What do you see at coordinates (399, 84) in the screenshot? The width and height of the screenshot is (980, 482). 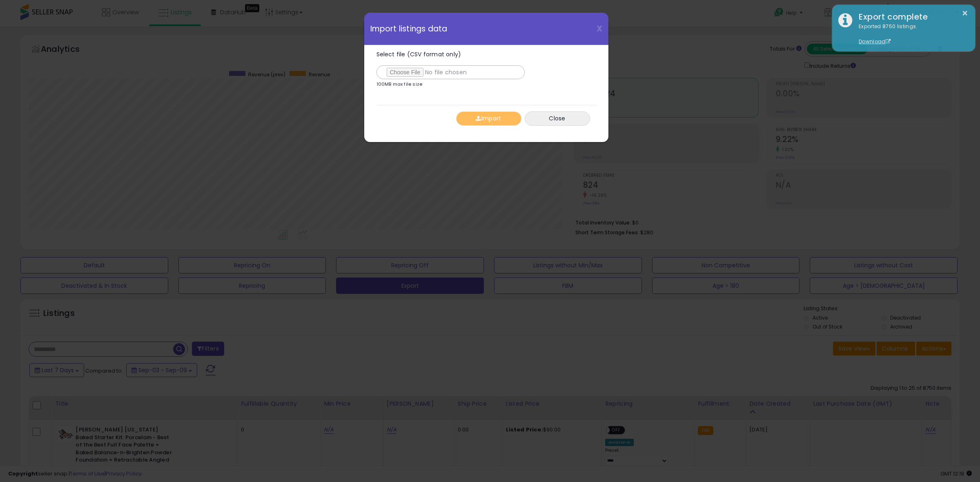 I see `p: 100MB max file size` at bounding box center [399, 84].